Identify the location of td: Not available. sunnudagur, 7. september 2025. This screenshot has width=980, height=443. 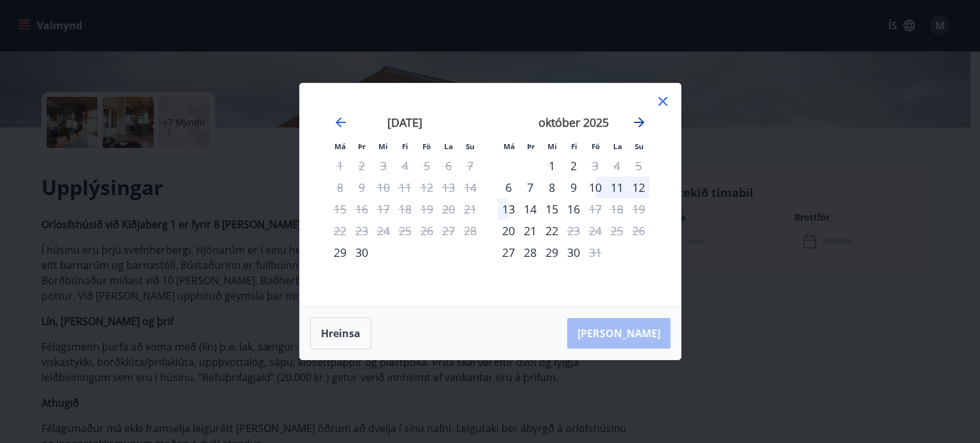
(470, 166).